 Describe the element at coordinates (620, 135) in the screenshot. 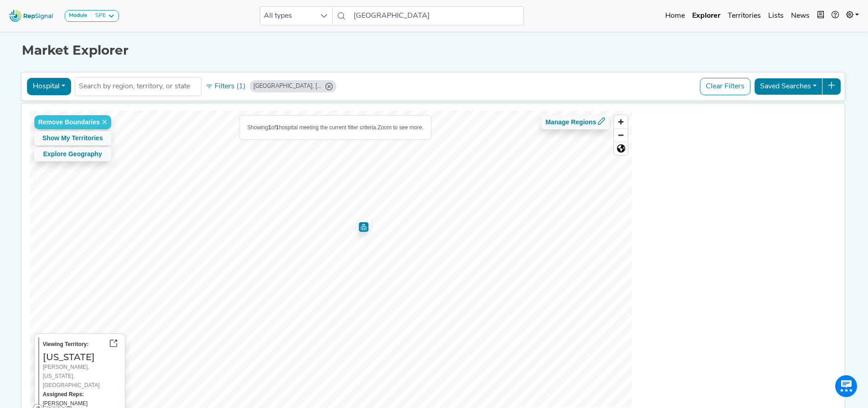

I see `span: Zoom out` at that location.